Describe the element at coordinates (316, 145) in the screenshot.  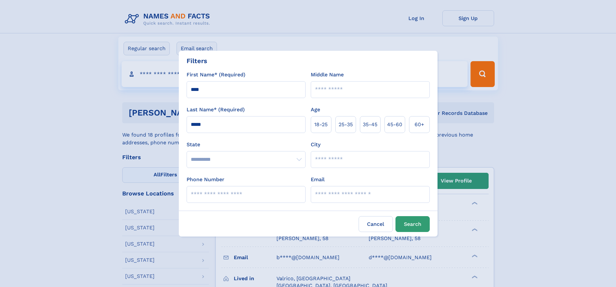
I see `label: City` at that location.